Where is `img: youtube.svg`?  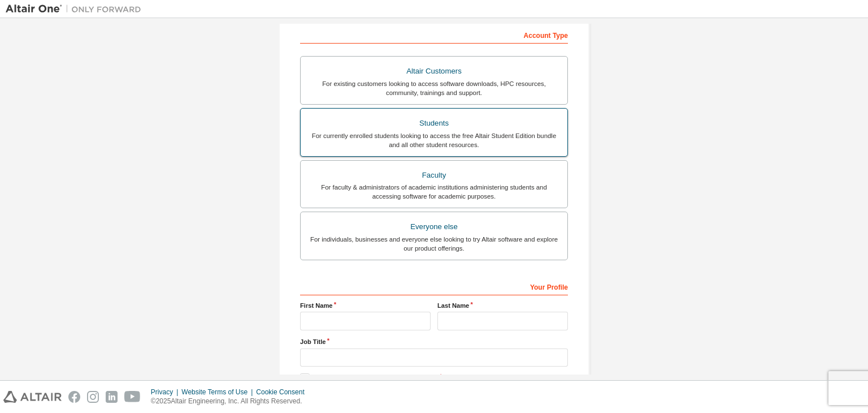 img: youtube.svg is located at coordinates (132, 397).